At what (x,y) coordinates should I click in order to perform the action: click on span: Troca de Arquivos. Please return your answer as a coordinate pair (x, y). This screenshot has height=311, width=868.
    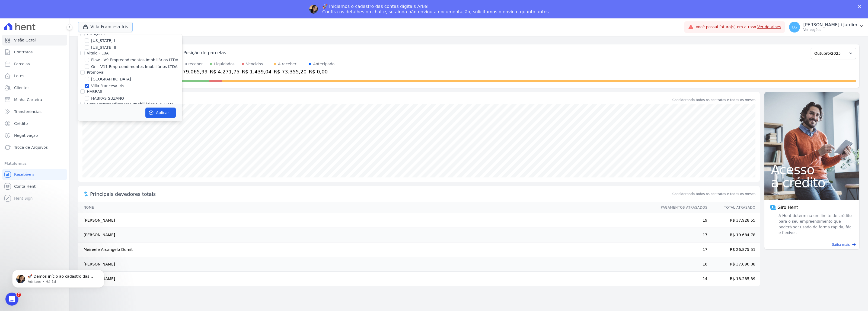
    Looking at the image, I should click on (31, 148).